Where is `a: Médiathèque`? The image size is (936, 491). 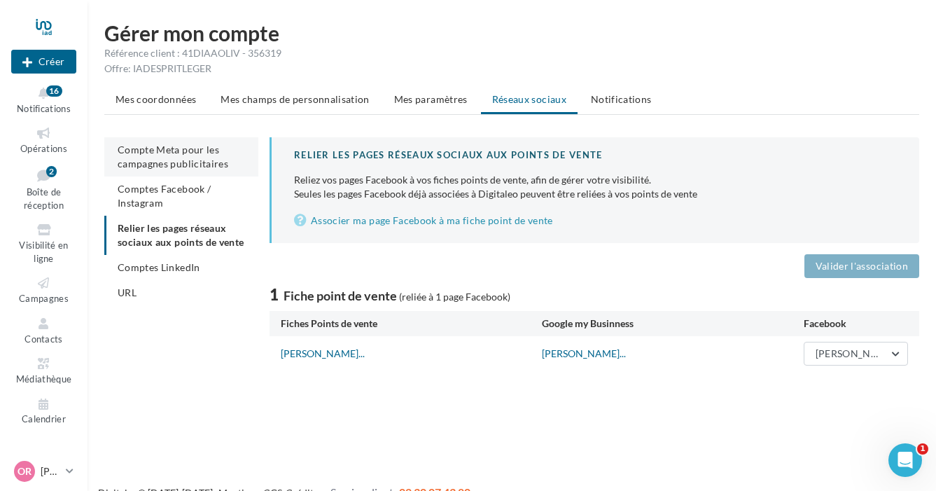
a: Médiathèque is located at coordinates (43, 370).